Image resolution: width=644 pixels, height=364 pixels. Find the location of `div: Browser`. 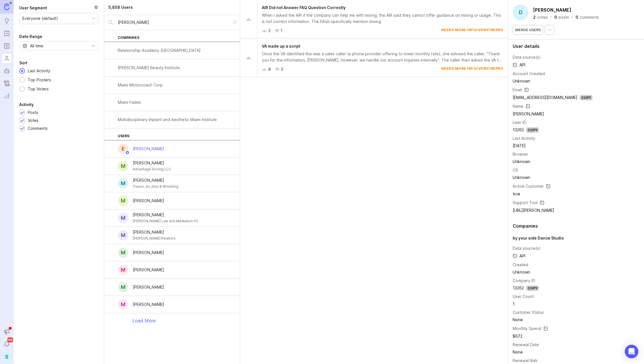

div: Browser is located at coordinates (520, 154).